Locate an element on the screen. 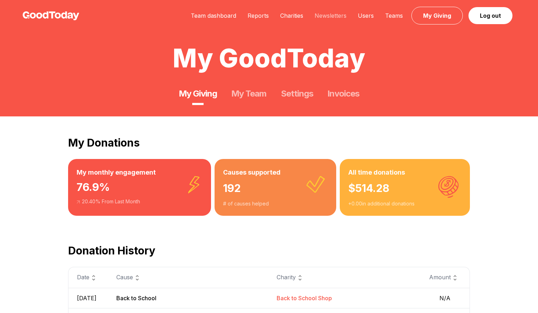  h3: My monthly engagement is located at coordinates (139, 172).